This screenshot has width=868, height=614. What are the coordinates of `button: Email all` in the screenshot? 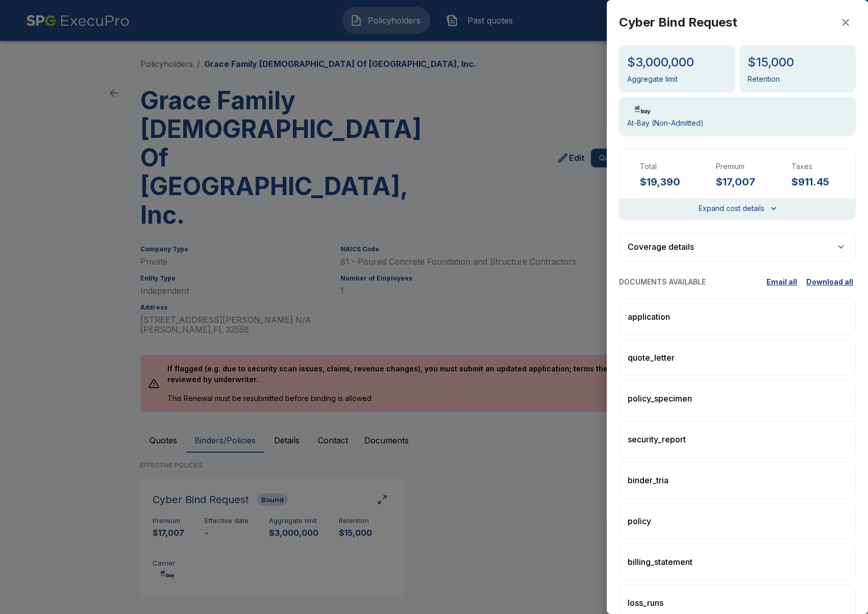 It's located at (782, 282).